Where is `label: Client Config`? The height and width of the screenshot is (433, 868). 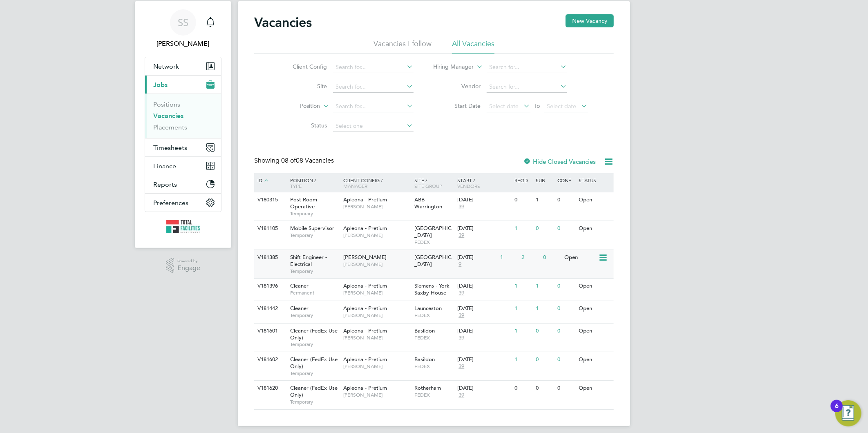
label: Client Config is located at coordinates (303, 67).